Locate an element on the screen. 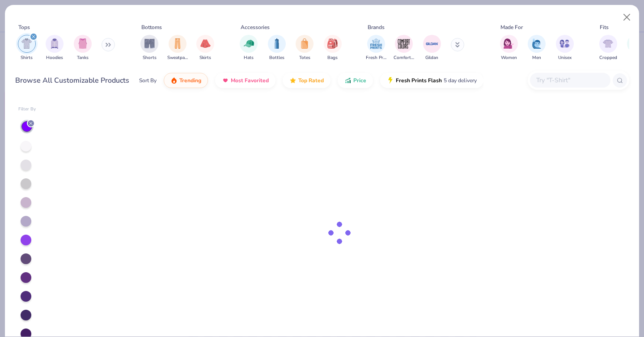 The image size is (644, 337). div: filter for Totes is located at coordinates (305, 48).